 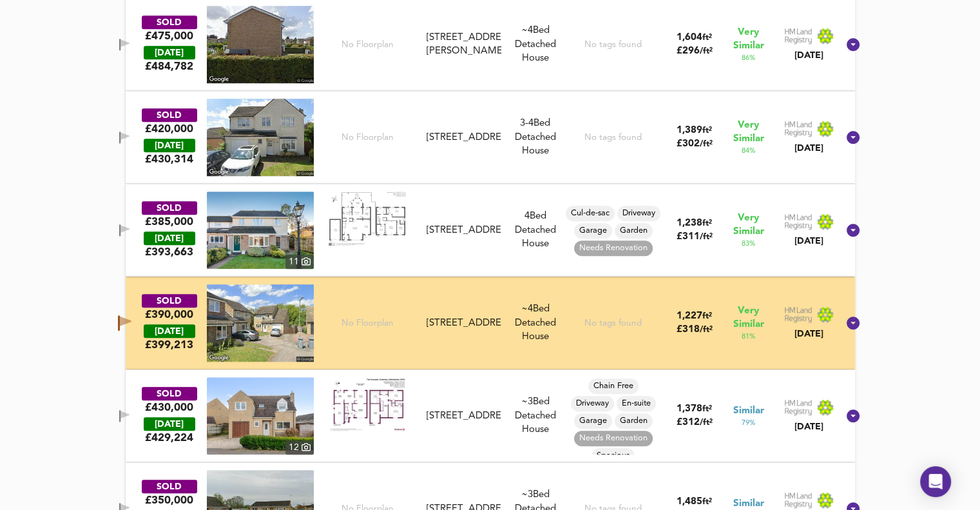 I want to click on div: £475,000, so click(x=169, y=36).